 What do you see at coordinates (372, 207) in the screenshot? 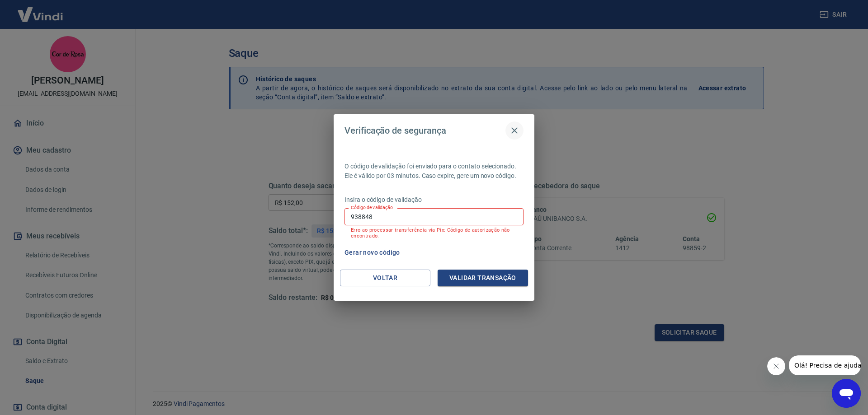
I see `label: Código de validação` at bounding box center [372, 207].